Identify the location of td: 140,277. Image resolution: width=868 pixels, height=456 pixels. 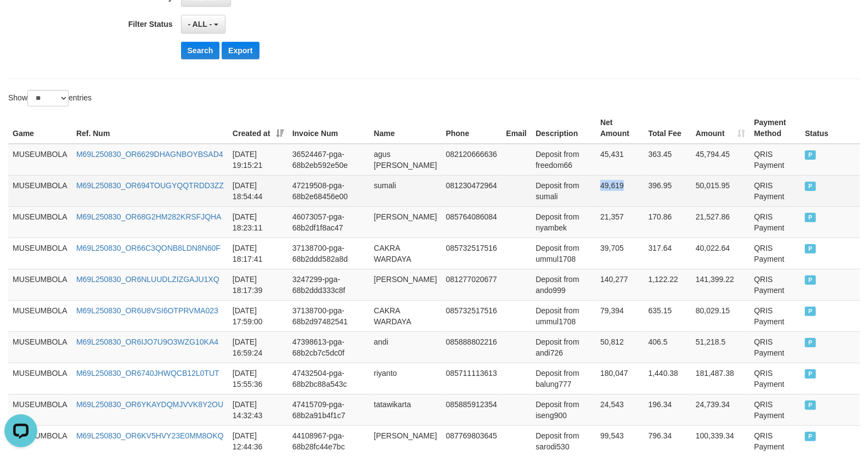
(619, 284).